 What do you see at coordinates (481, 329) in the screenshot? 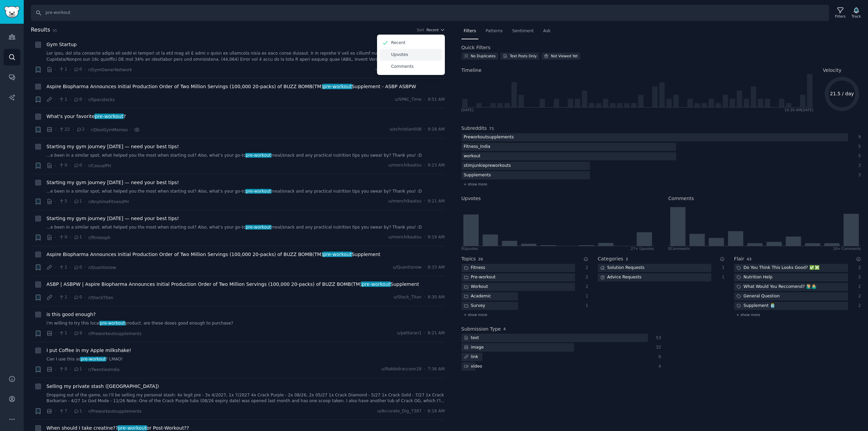
I see `h2: Submission Type` at bounding box center [481, 329].